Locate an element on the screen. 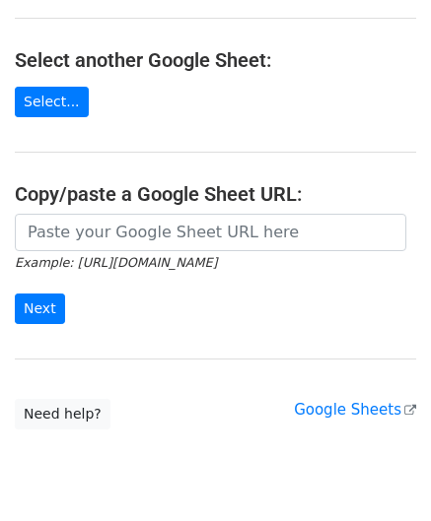  a: Select... is located at coordinates (51, 102).